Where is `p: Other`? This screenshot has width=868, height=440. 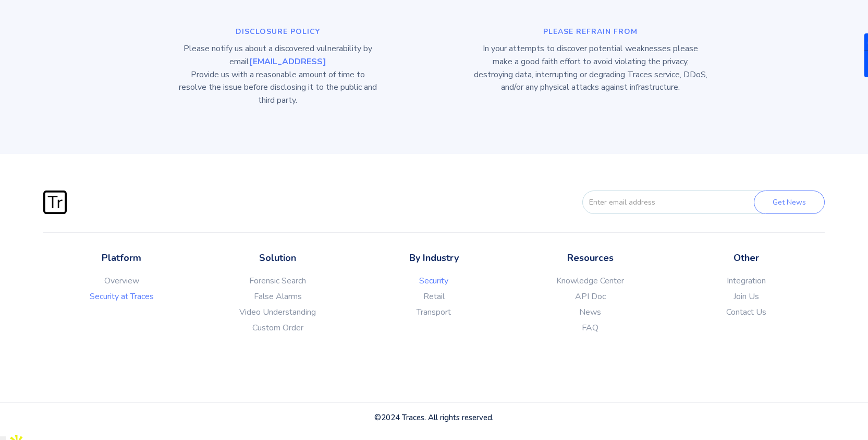 p: Other is located at coordinates (747, 258).